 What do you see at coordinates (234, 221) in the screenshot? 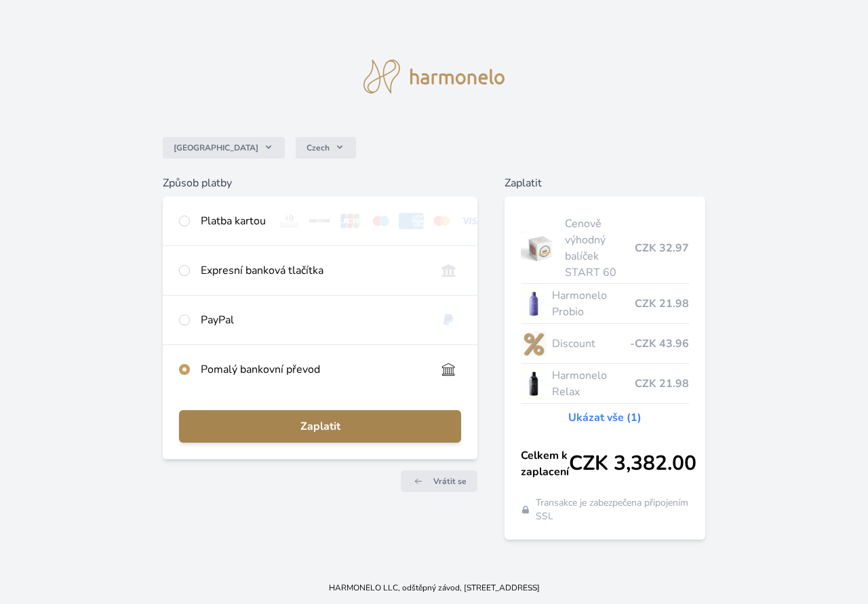
I see `div: Platba kartou` at bounding box center [234, 221].